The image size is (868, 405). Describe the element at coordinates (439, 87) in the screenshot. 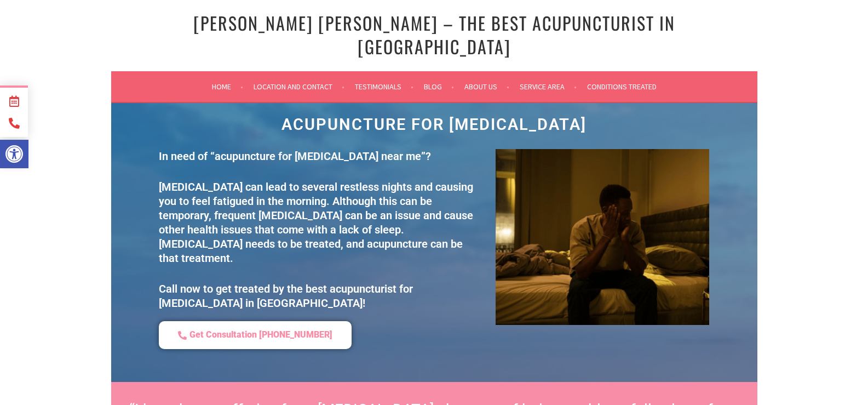

I see `a: Blog` at that location.